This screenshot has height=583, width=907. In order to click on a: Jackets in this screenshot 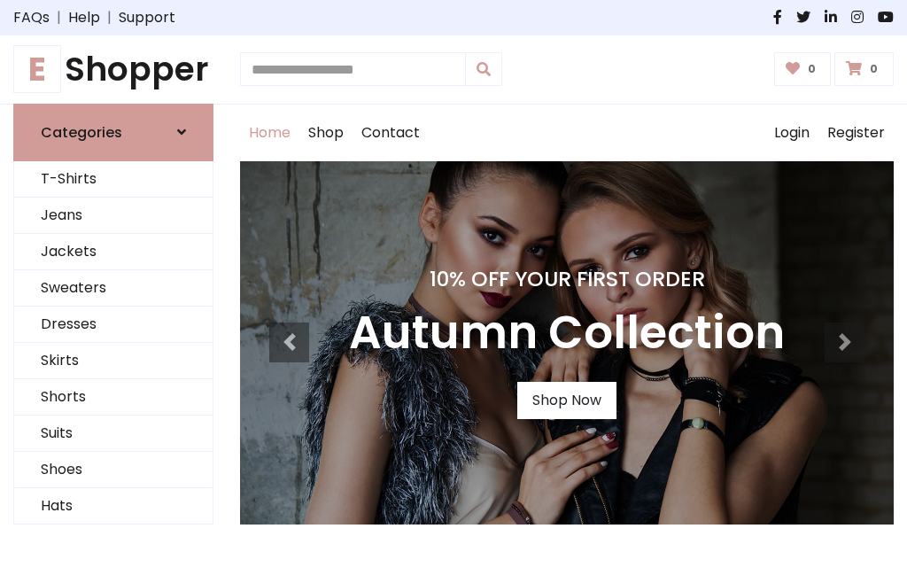, I will do `click(113, 251)`.